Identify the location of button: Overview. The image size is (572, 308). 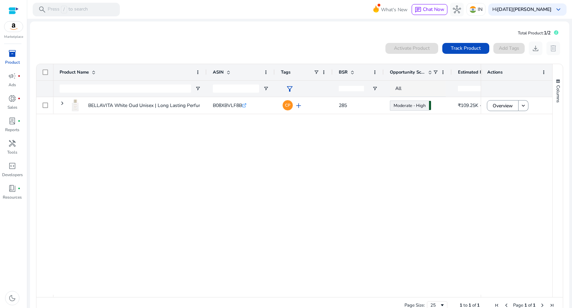
(502, 105).